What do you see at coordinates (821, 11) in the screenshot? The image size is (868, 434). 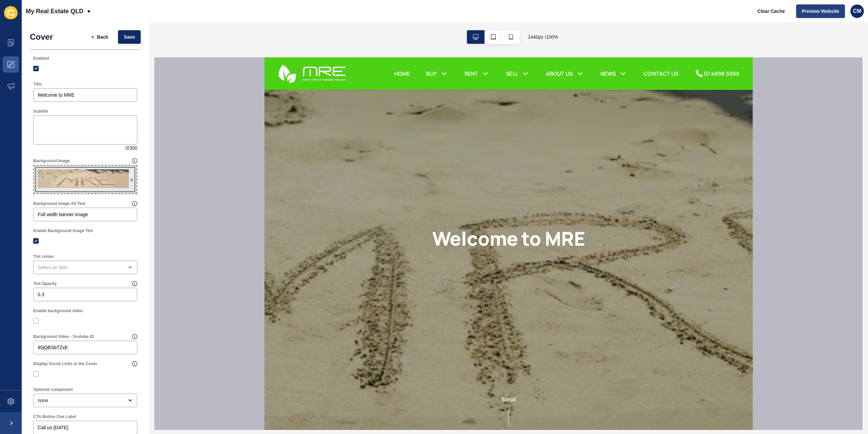 I see `span: Preview Website` at bounding box center [821, 11].